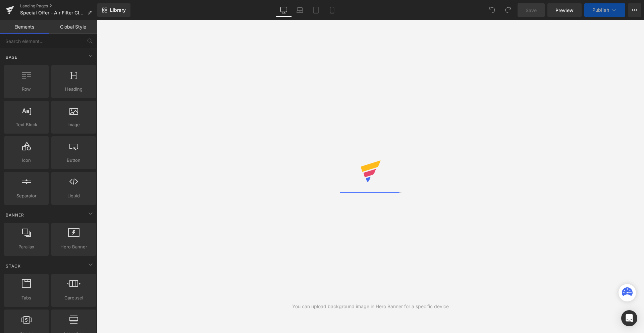 Image resolution: width=644 pixels, height=333 pixels. Describe the element at coordinates (26, 160) in the screenshot. I see `span: Icon` at that location.